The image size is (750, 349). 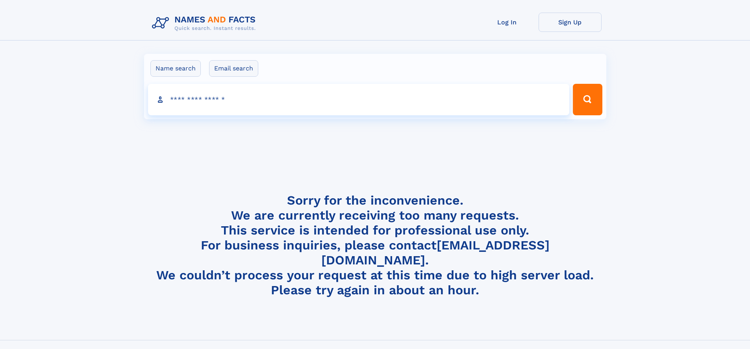 What do you see at coordinates (205, 23) in the screenshot?
I see `img: Logo Names and Facts` at bounding box center [205, 23].